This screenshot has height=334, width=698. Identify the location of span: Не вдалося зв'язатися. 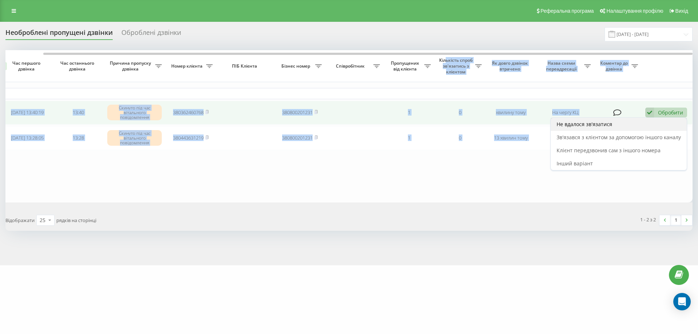
(585, 124).